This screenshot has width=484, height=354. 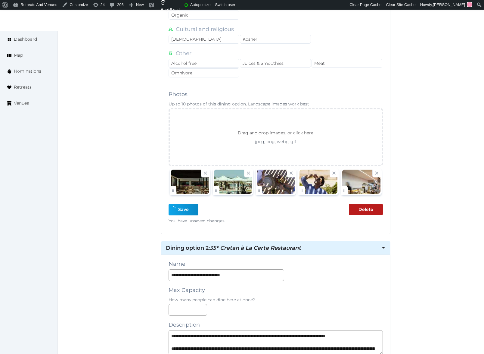 I want to click on div: Alcohol free, so click(x=204, y=63).